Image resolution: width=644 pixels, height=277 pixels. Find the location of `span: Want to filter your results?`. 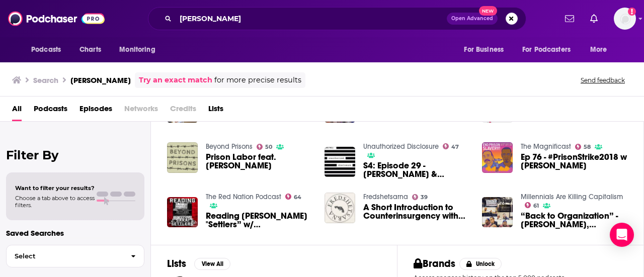

span: Want to filter your results? is located at coordinates (55, 188).